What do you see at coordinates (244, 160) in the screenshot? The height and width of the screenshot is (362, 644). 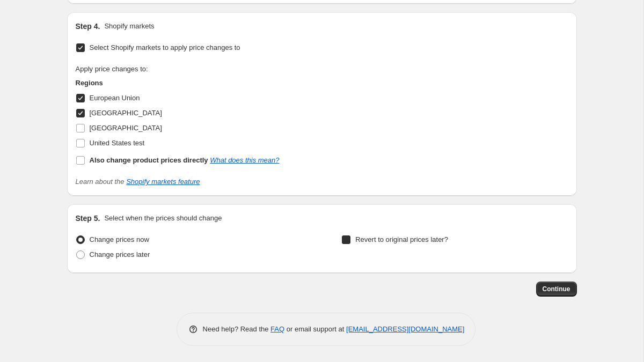 I see `a: What does this mean?` at bounding box center [244, 160].